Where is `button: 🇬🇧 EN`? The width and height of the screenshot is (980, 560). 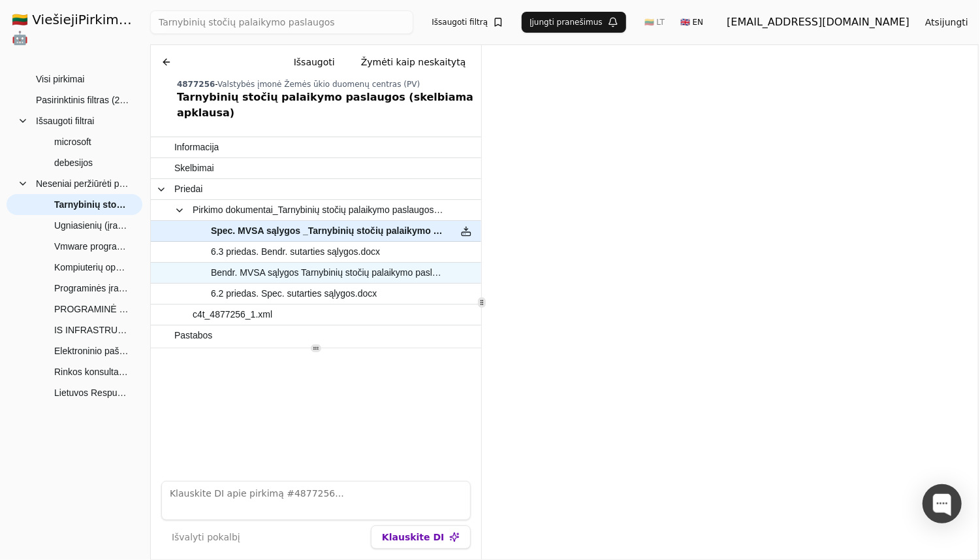 button: 🇬🇧 EN is located at coordinates (691, 22).